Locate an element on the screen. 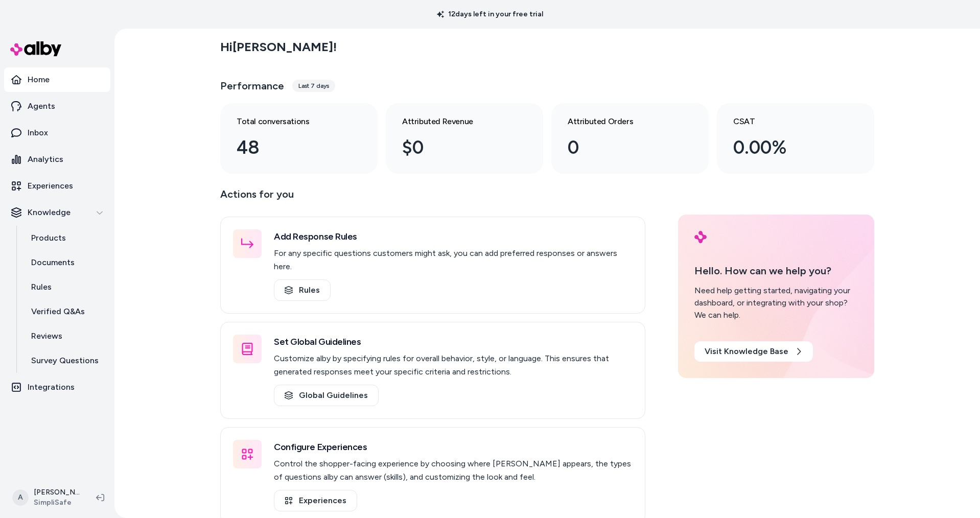 Image resolution: width=980 pixels, height=518 pixels. h3: Performance is located at coordinates (252, 86).